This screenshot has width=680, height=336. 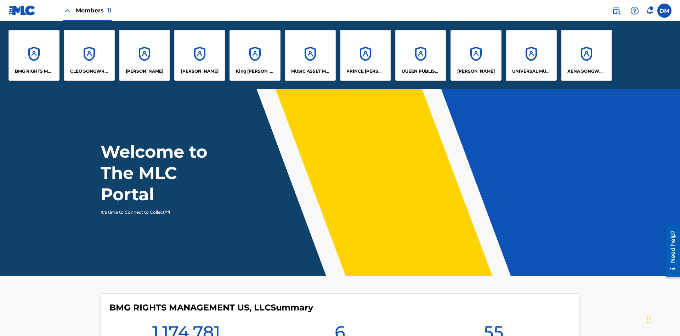 I want to click on a: AccountsCLEO SONGWRITER, so click(x=89, y=55).